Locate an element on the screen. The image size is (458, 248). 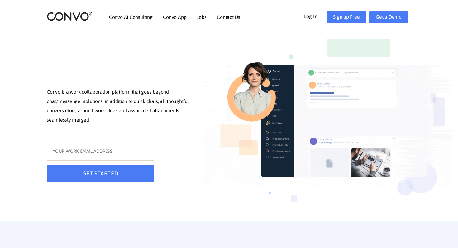
img: logo_2.png is located at coordinates (69, 16).